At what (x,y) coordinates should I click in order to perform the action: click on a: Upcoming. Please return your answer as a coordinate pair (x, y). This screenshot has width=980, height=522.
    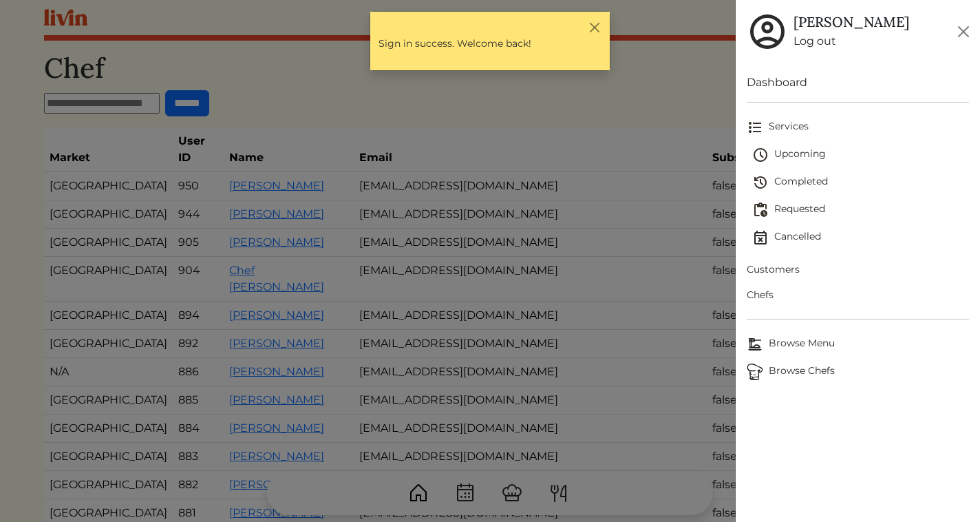
    Looking at the image, I should click on (861, 155).